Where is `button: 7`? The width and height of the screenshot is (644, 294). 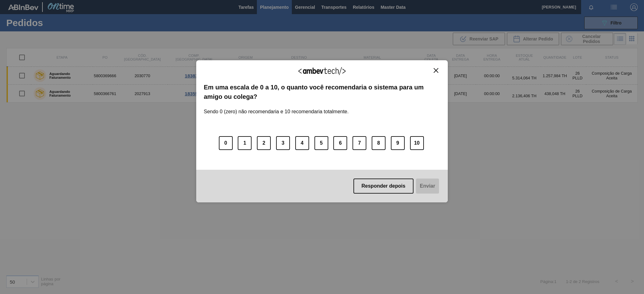
button: 7 is located at coordinates (359, 143).